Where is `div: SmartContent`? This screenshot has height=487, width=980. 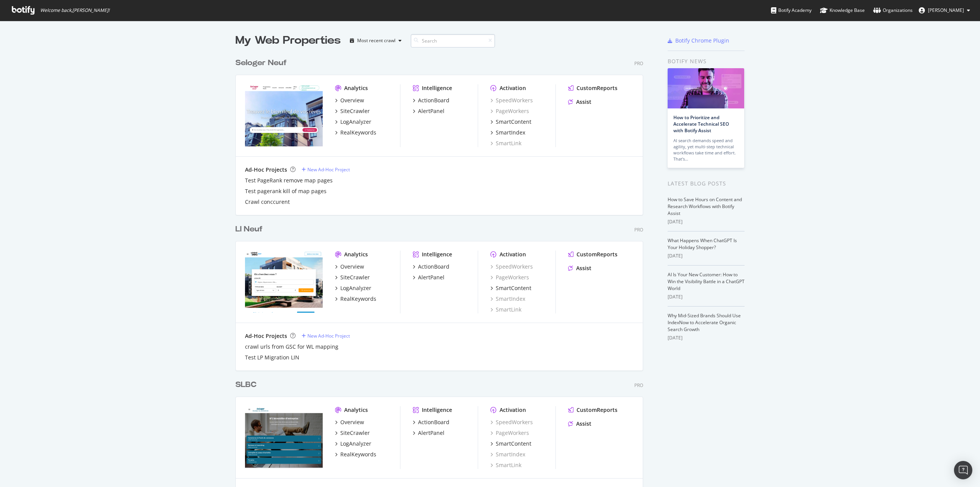
div: SmartContent is located at coordinates (513, 287).